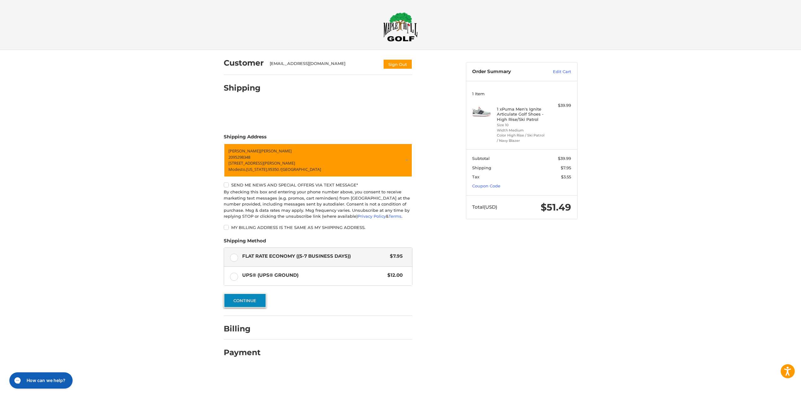  Describe the element at coordinates (486, 186) in the screenshot. I see `a: Coupon Code` at that location.